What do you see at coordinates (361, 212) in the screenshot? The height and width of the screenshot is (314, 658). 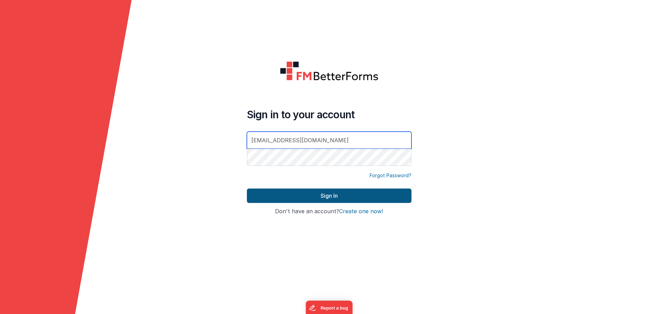 I see `button: Create one now!` at bounding box center [361, 212].